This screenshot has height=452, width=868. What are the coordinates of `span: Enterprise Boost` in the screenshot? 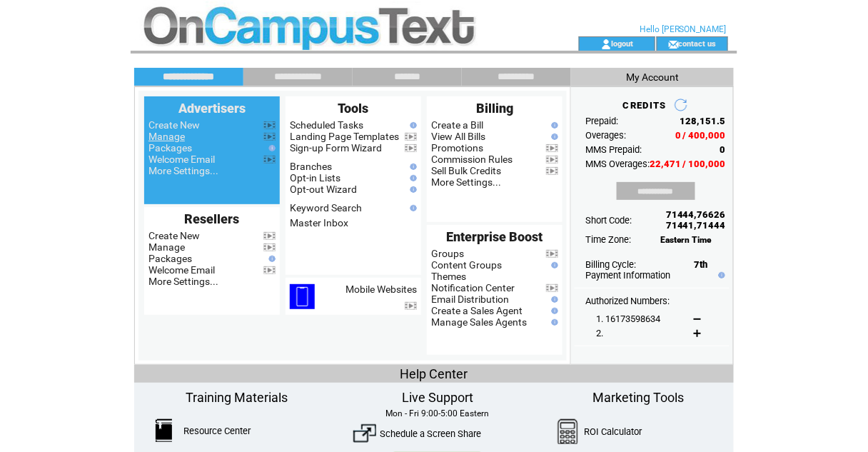 It's located at (495, 237).